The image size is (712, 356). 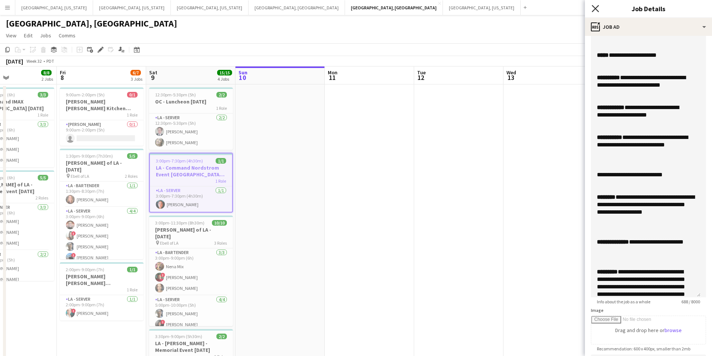 I want to click on span: 10, so click(x=242, y=77).